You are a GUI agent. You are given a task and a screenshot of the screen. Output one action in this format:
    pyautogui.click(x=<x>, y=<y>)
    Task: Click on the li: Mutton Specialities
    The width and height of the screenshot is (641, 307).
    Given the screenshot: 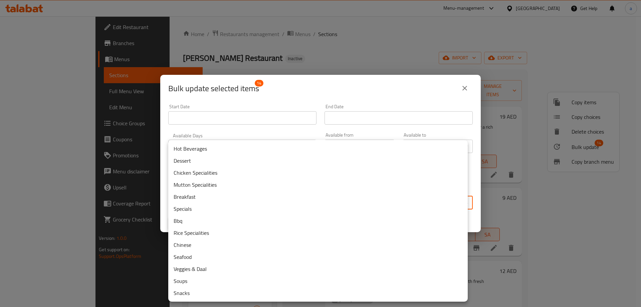 What is the action you would take?
    pyautogui.click(x=318, y=185)
    